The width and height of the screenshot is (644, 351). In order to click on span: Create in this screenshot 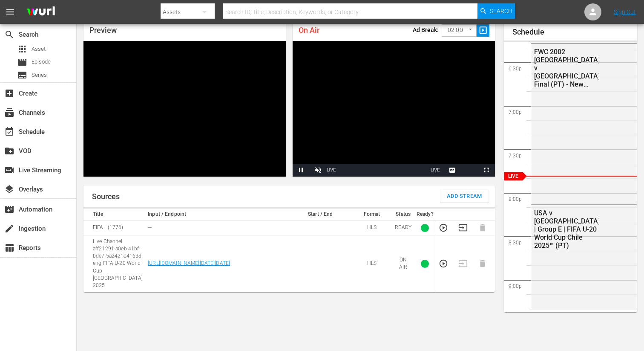, I will do `click(9, 93)`.